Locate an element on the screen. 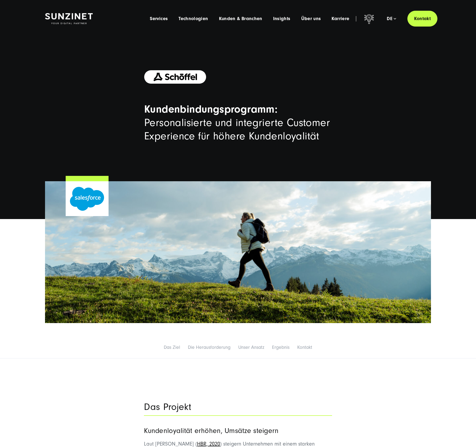  span: Kundenloyalität erhöhen, Umsätze steigern is located at coordinates (211, 431).